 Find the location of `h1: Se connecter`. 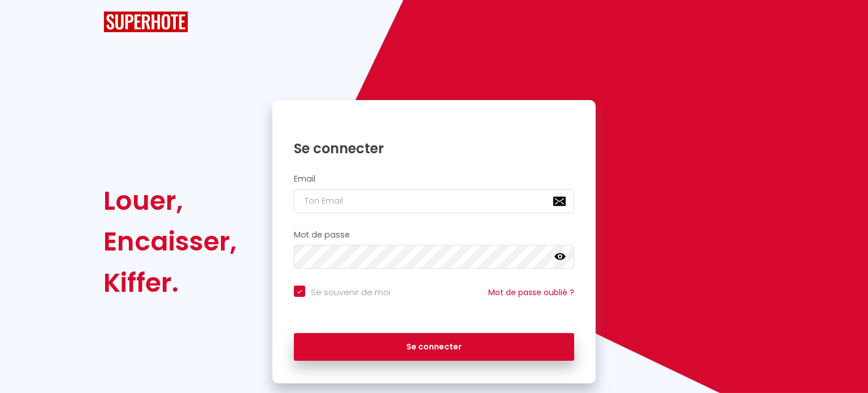

h1: Se connecter is located at coordinates (434, 149).